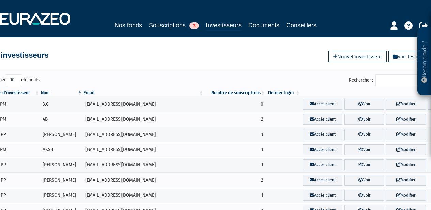 The width and height of the screenshot is (431, 210). What do you see at coordinates (357, 57) in the screenshot?
I see `a: Nouvel investisseur` at bounding box center [357, 57].